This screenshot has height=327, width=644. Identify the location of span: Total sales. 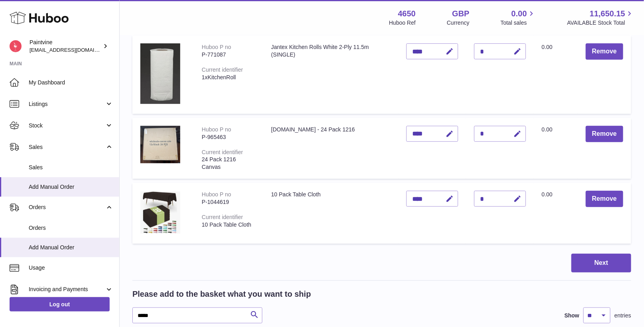
(518, 23).